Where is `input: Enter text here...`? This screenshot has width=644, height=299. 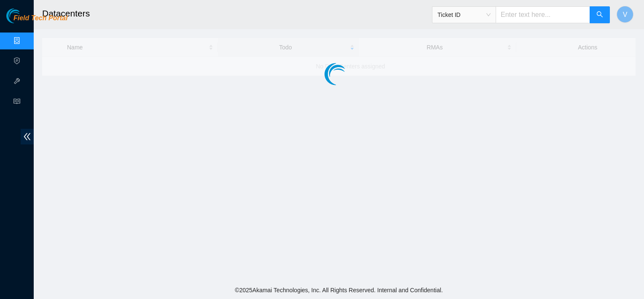
input: Enter text here... is located at coordinates (543, 15).